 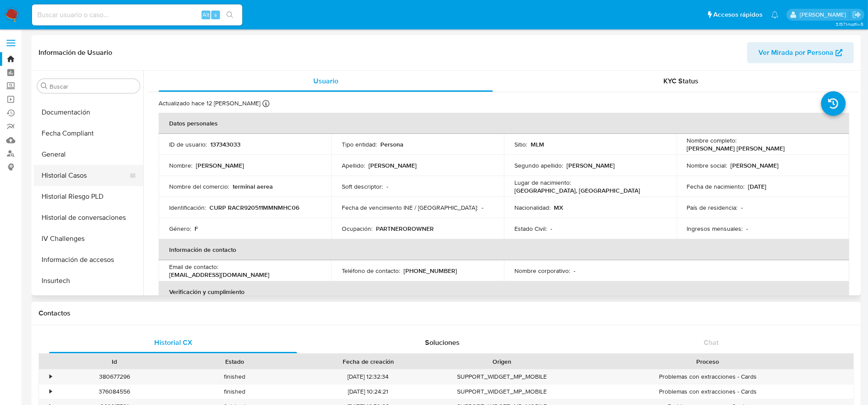 I want to click on p: Apellido :, so click(x=354, y=166).